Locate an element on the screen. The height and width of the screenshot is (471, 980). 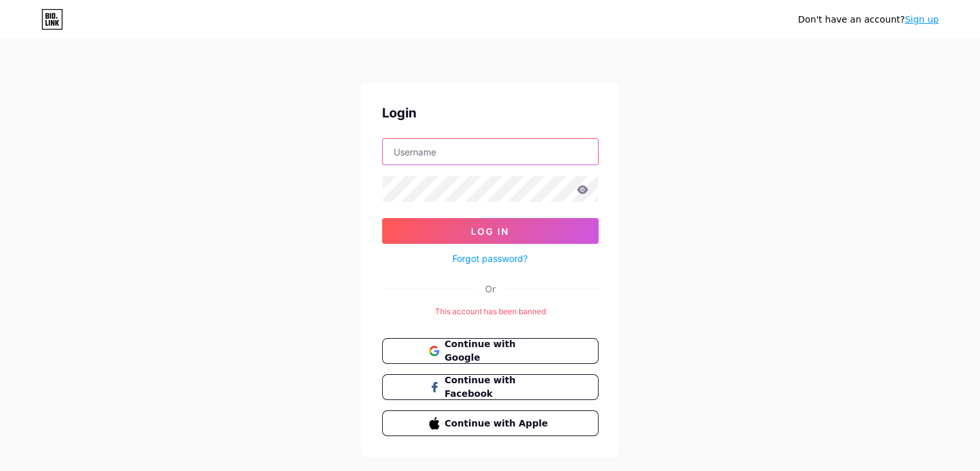
button: Continue with Google is located at coordinates (491, 350).